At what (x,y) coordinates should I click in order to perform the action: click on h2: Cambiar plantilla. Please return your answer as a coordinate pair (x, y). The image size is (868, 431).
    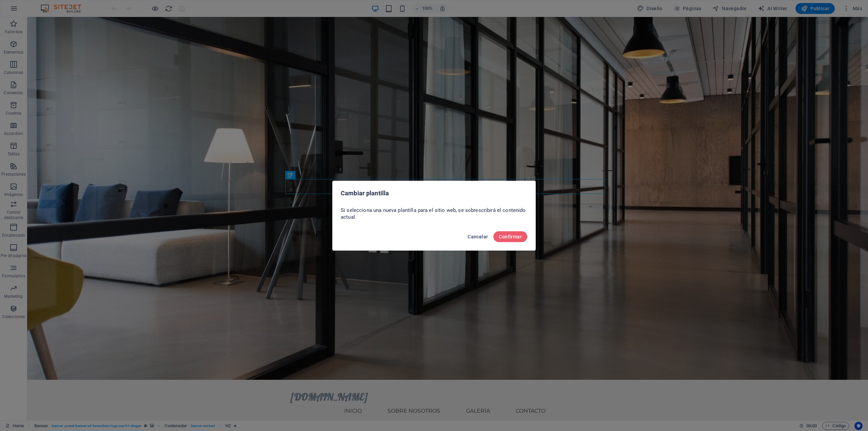
    Looking at the image, I should click on (434, 193).